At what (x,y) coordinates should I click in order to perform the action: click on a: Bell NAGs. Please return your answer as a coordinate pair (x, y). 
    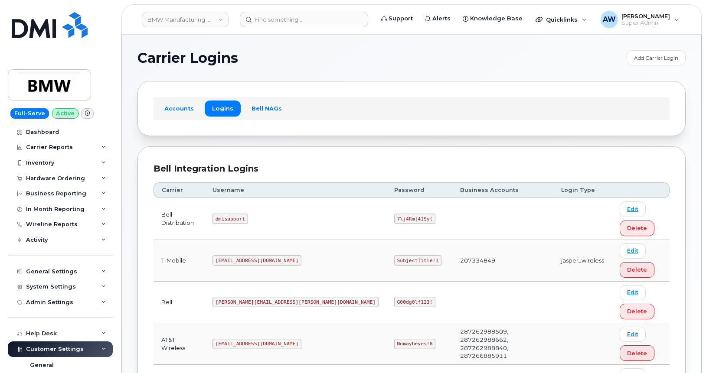
    Looking at the image, I should click on (267, 108).